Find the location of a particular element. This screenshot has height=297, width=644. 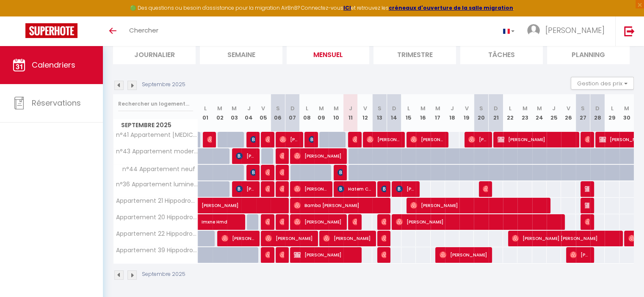

th: 28 is located at coordinates (597, 113).